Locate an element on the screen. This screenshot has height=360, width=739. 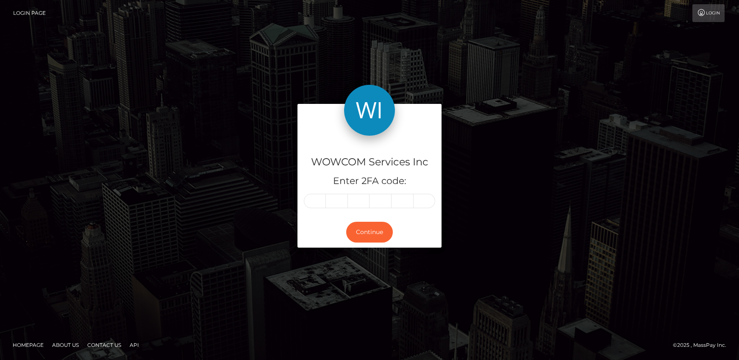
h4: WOWCOM Services Inc is located at coordinates (370, 162).